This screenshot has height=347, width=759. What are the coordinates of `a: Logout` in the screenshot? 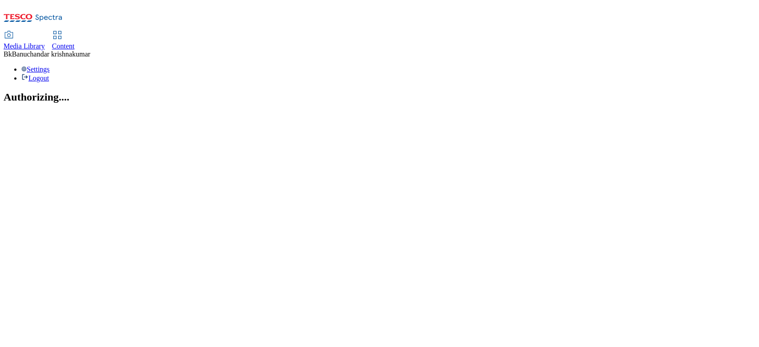 It's located at (35, 78).